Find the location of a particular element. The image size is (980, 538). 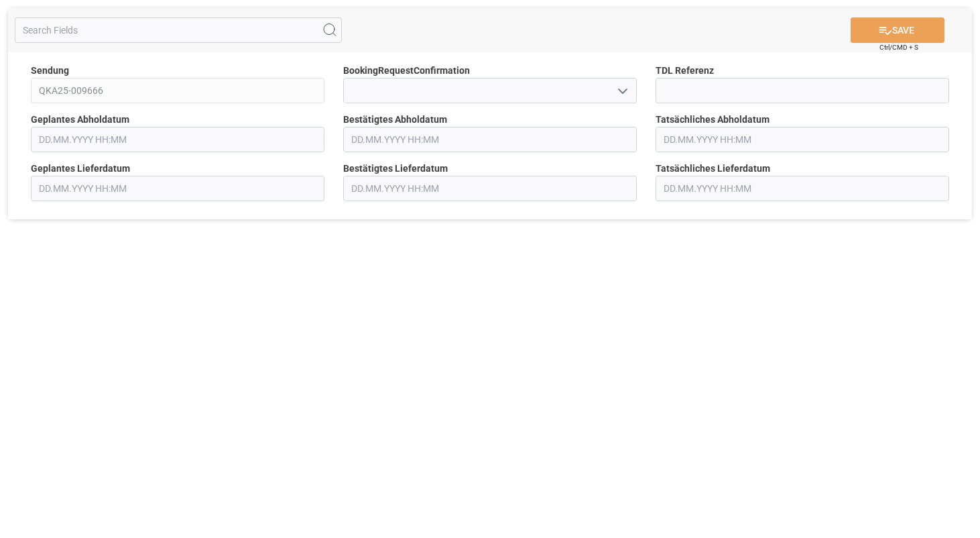

button: SAVE is located at coordinates (898, 30).